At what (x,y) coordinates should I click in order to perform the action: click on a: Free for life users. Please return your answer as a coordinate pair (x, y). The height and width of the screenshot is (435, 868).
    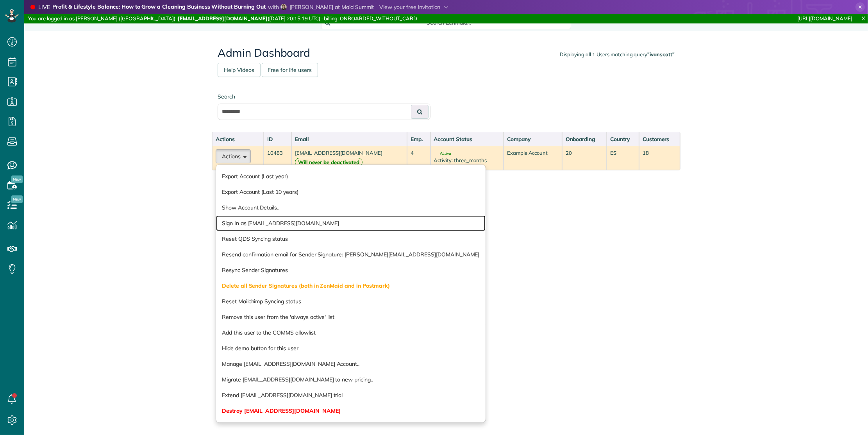
    Looking at the image, I should click on (290, 70).